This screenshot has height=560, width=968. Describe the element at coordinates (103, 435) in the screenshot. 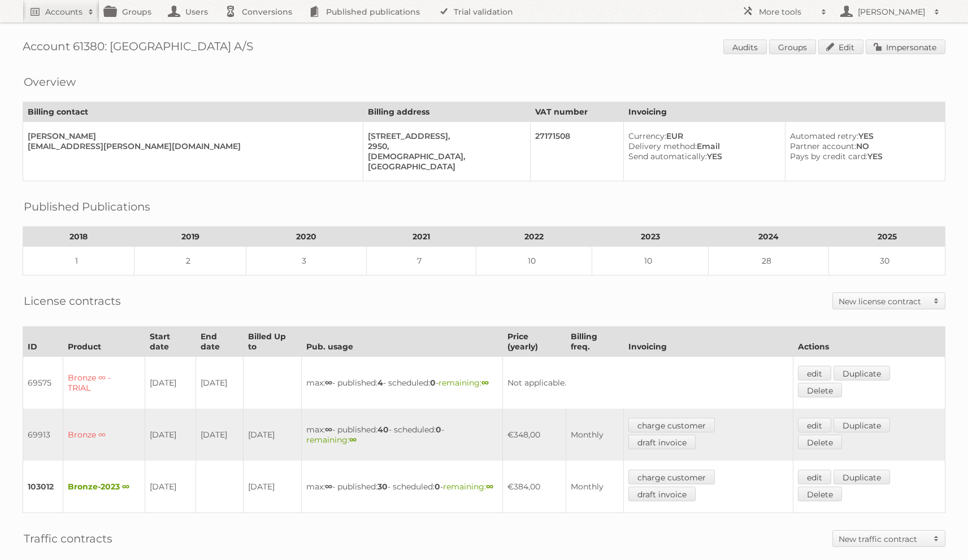

I see `td: Bronze ∞` at that location.